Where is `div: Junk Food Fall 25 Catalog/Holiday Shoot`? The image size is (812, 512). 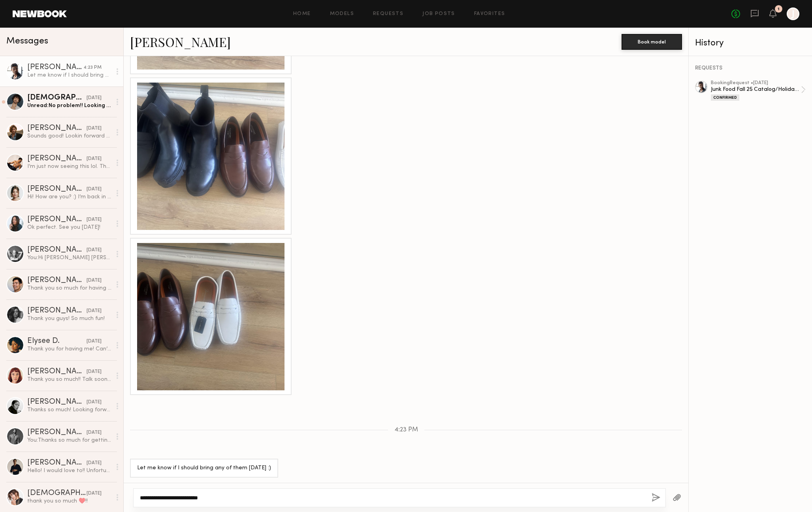
div: Junk Food Fall 25 Catalog/Holiday Shoot is located at coordinates (756, 89).